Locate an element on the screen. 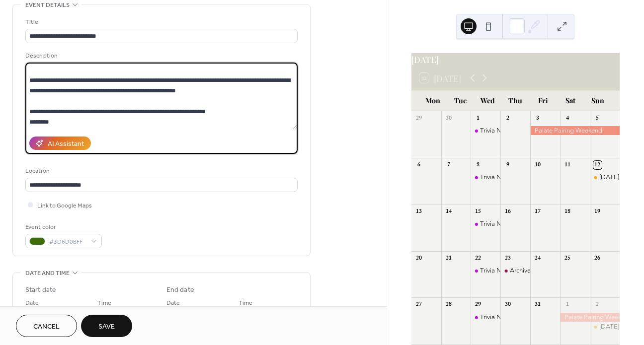 The image size is (644, 345). div: Title is located at coordinates (160, 22).